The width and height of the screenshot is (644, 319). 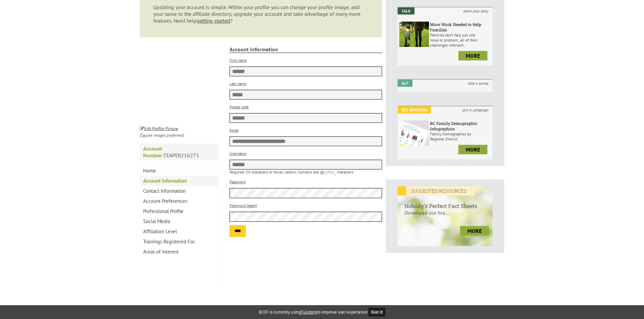 I want to click on h6: Nobody's Perfect Fact Sheets, so click(x=445, y=202).